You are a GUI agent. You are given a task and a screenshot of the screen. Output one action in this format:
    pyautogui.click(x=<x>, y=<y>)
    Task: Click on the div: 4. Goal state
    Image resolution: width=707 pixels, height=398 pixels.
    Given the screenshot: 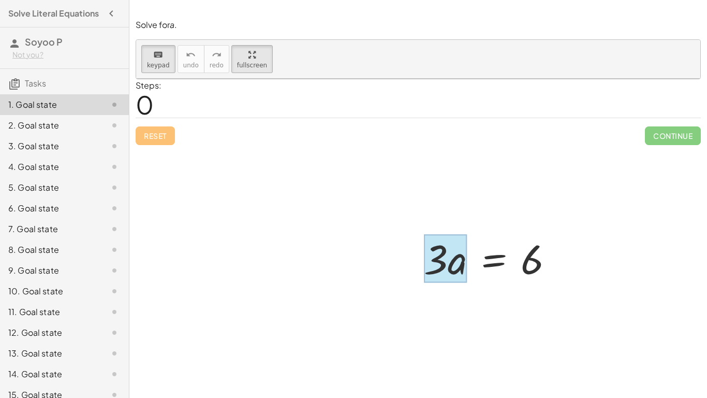 What is the action you would take?
    pyautogui.click(x=50, y=167)
    